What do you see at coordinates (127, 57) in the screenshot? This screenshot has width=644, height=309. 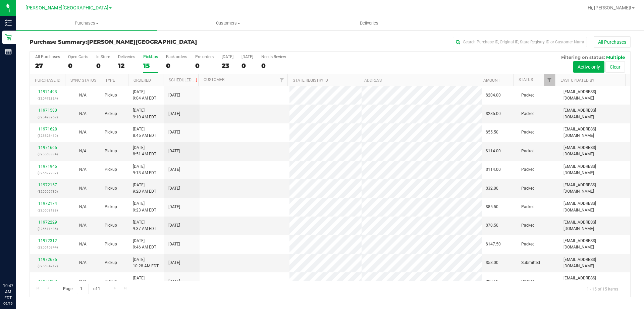 I see `div: Deliveries` at bounding box center [127, 57].